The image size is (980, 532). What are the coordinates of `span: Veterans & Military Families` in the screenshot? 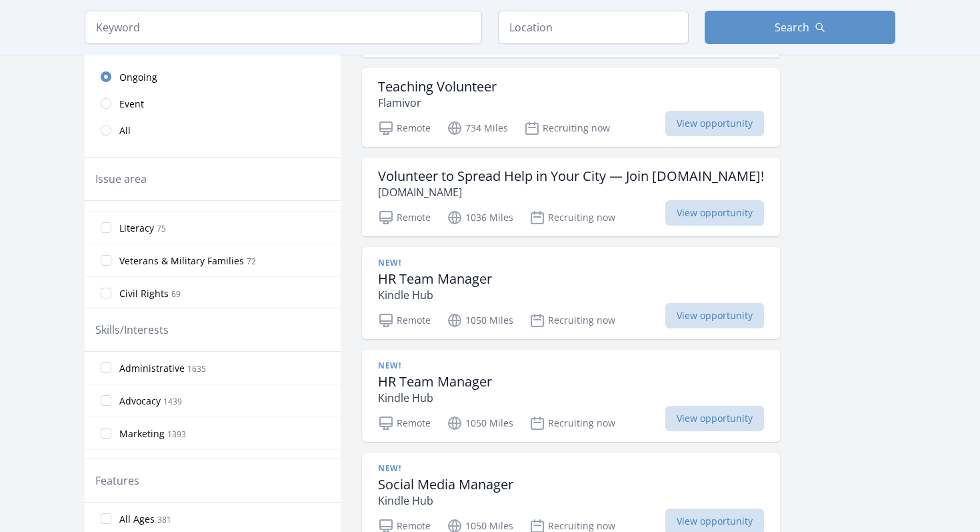 It's located at (181, 261).